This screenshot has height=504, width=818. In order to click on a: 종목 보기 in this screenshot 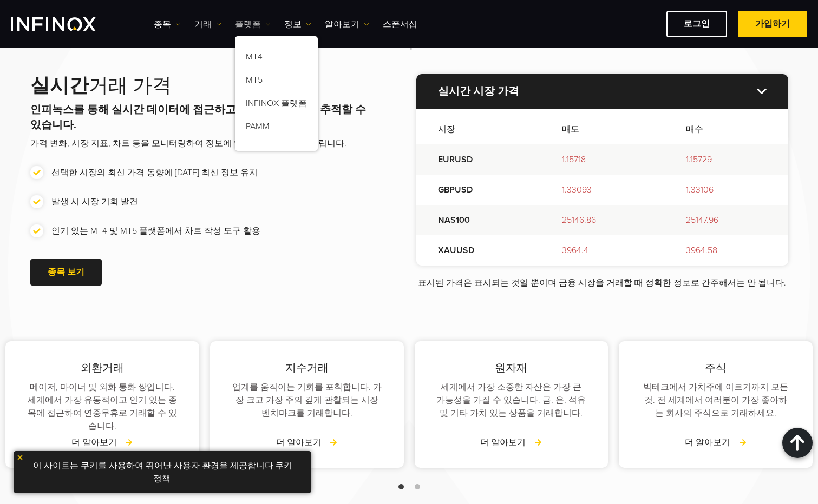, I will do `click(66, 272)`.